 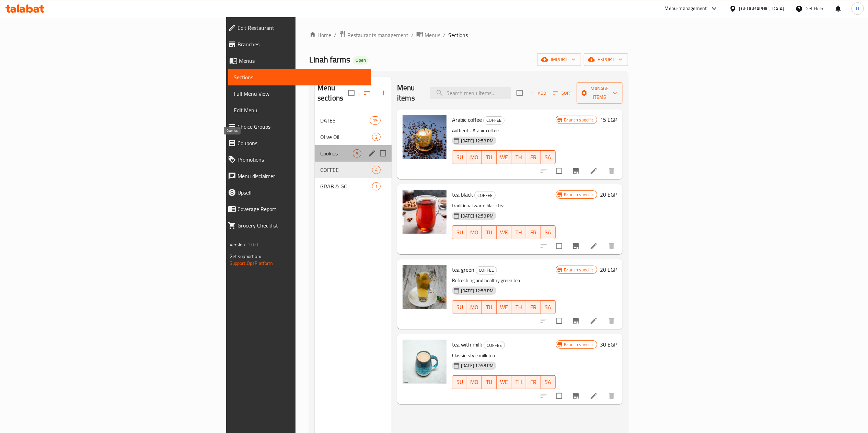 What do you see at coordinates (503, 205) in the screenshot?
I see `p: traditional warm black tea` at bounding box center [503, 205].